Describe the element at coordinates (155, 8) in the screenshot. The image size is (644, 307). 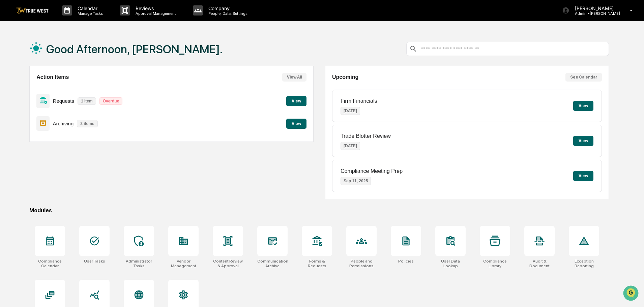
I see `p: Reviews` at that location.